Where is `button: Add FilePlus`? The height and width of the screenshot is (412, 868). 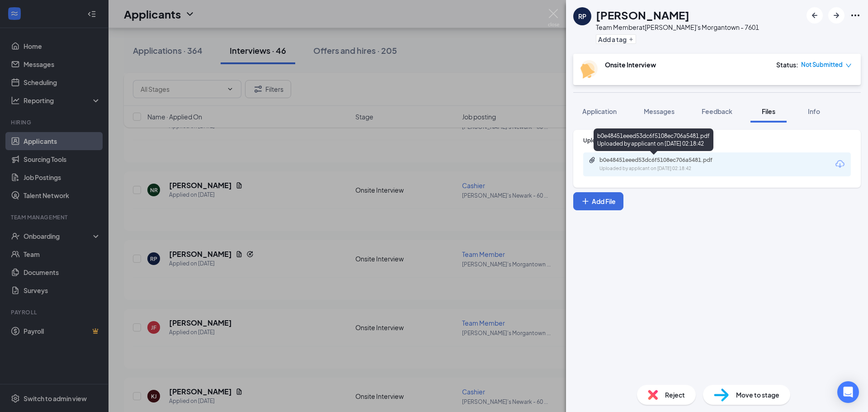 button: Add FilePlus is located at coordinates (598, 201).